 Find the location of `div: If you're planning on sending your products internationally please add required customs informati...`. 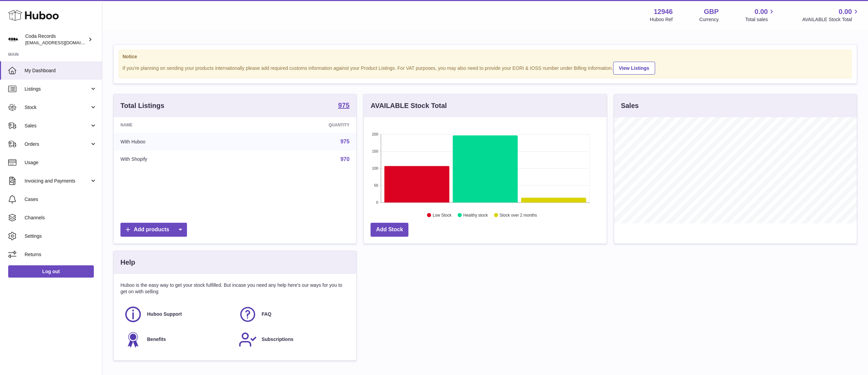

div: If you're planning on sending your products internationally please add required customs informati... is located at coordinates (486, 67).